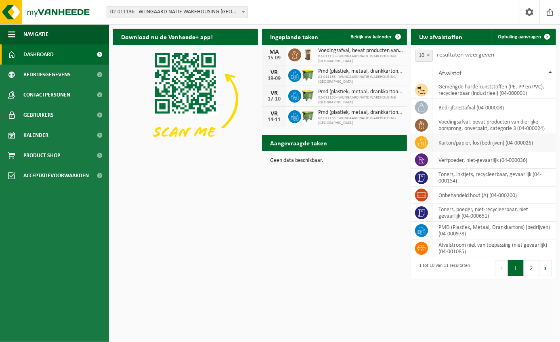 The width and height of the screenshot is (560, 342). Describe the element at coordinates (298, 142) in the screenshot. I see `h2: Aangevraagde taken` at that location.